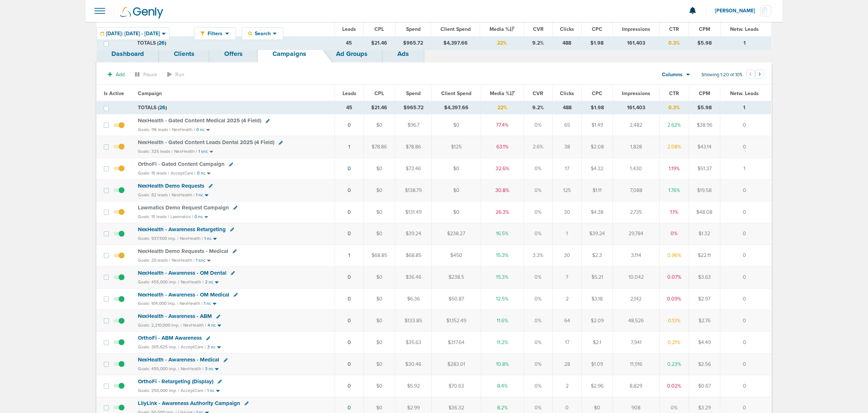 The image size is (868, 413). I want to click on td: 15.3%, so click(502, 277).